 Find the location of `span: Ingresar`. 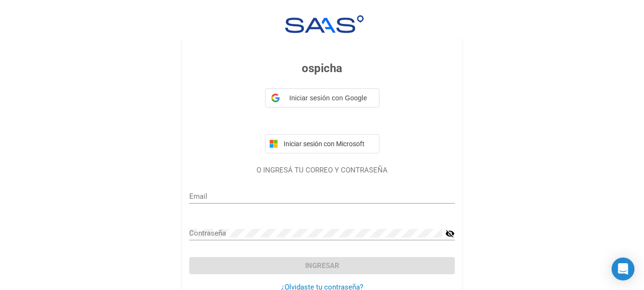

span: Ingresar is located at coordinates (323, 266).